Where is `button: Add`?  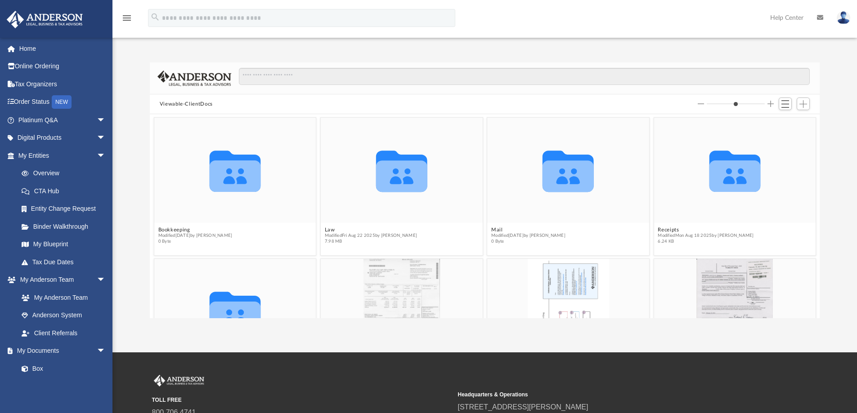
button: Add is located at coordinates (803, 104).